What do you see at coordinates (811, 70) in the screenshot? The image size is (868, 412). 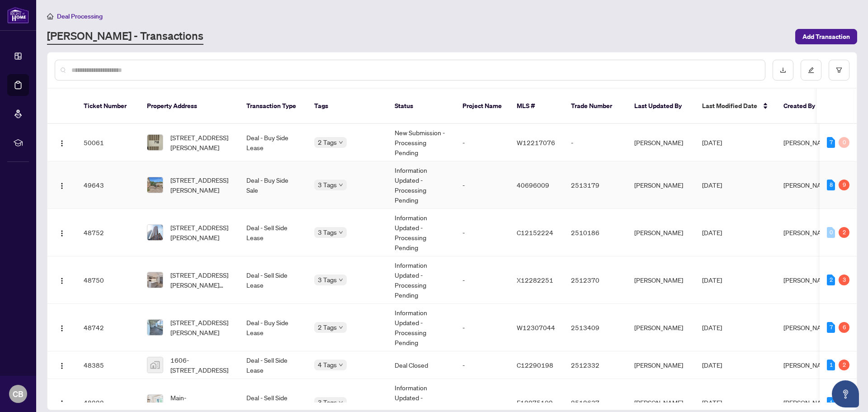 I see `button: edit` at bounding box center [811, 70].